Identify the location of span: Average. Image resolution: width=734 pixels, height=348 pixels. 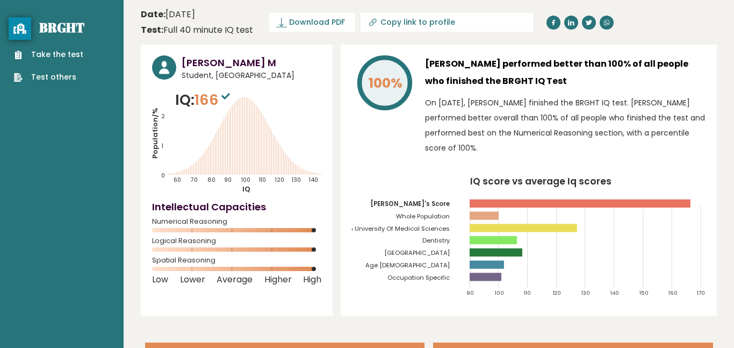
(234, 279).